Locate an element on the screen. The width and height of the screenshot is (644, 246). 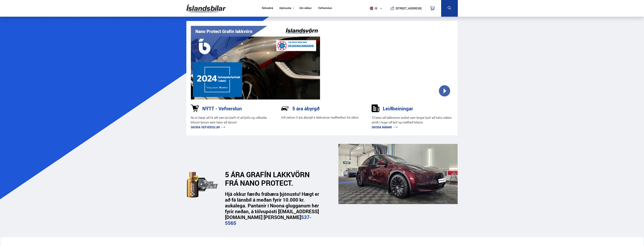
img: _cQ-aqdHU9moQQvH.png is located at coordinates (398, 174).